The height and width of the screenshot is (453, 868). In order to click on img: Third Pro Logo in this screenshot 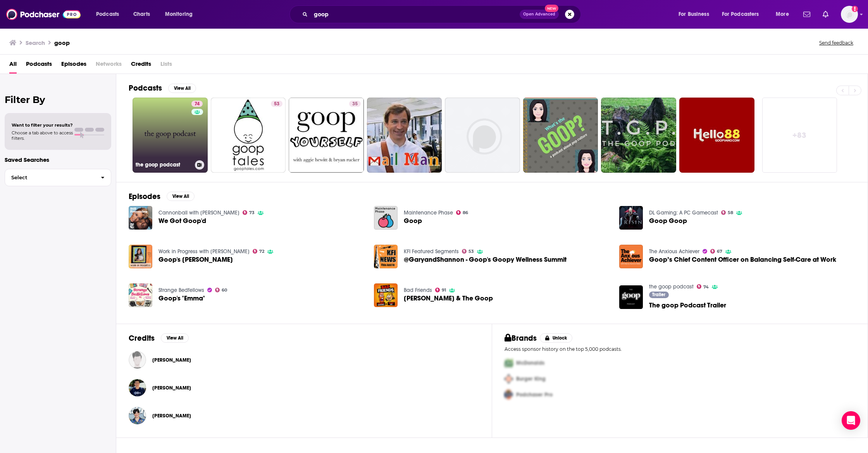, I will do `click(509, 395)`.